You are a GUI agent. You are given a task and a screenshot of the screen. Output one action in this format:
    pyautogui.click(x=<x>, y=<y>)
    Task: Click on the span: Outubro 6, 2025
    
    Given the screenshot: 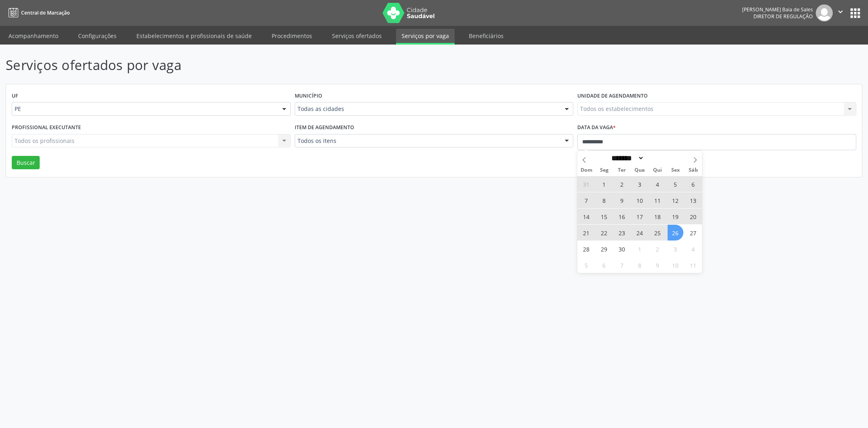 What is the action you would take?
    pyautogui.click(x=604, y=265)
    